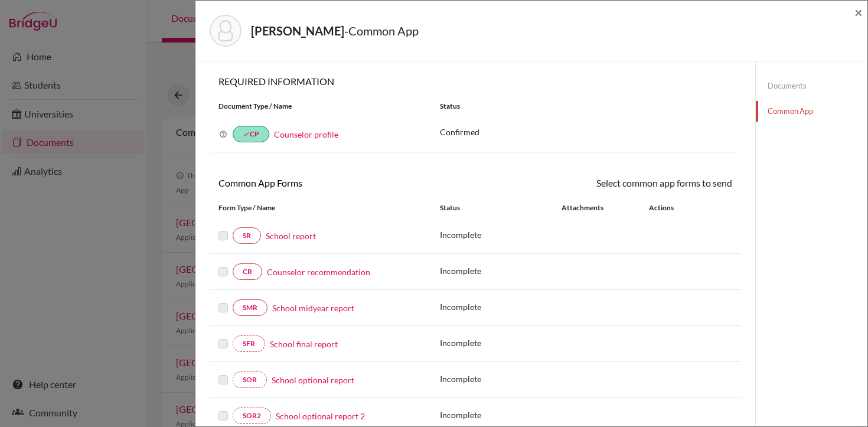  What do you see at coordinates (608, 183) in the screenshot?
I see `div: Select common app forms to send` at bounding box center [608, 183].